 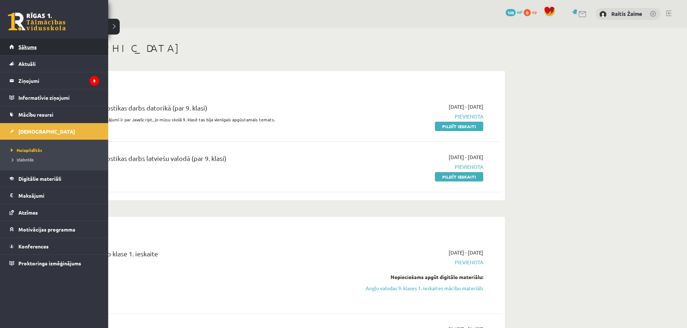 What do you see at coordinates (54, 81) in the screenshot?
I see `a: Ziņojumi9` at bounding box center [54, 81].